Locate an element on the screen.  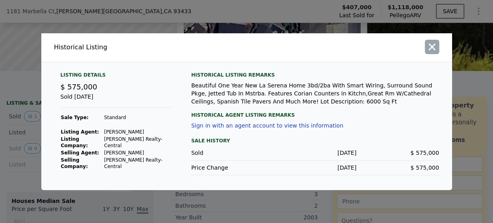
div: Historical Listing is located at coordinates (149, 47).